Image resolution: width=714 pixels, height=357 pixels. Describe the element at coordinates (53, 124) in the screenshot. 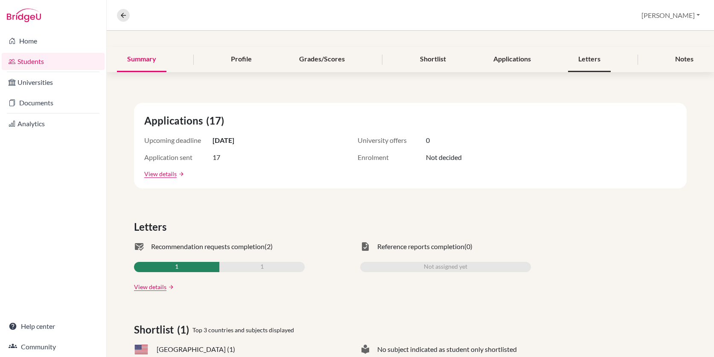

I see `a: Analytics` at that location.